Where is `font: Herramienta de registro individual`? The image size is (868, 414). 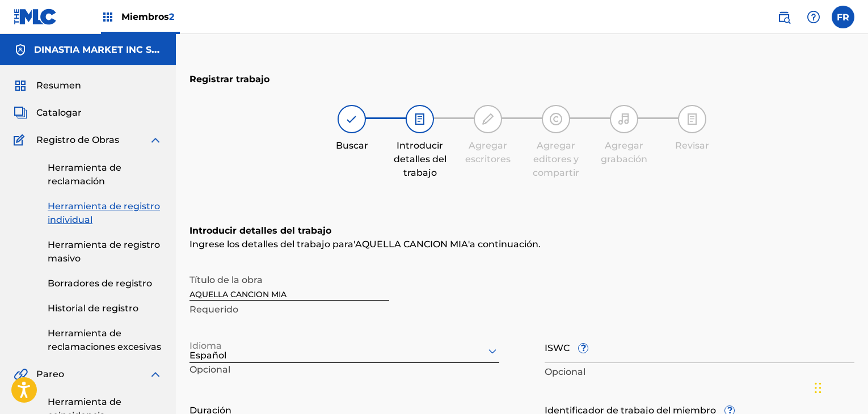 font: Herramienta de registro individual is located at coordinates (104, 213).